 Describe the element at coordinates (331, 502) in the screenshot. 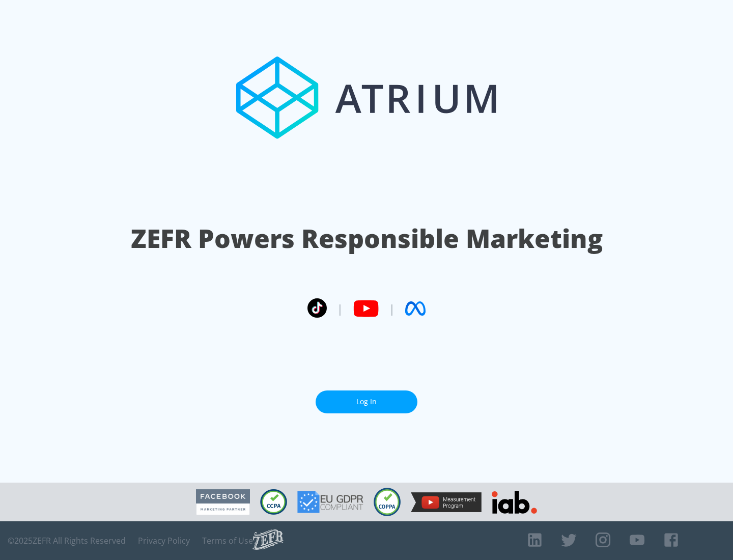

I see `img: GDPR Compliant` at that location.